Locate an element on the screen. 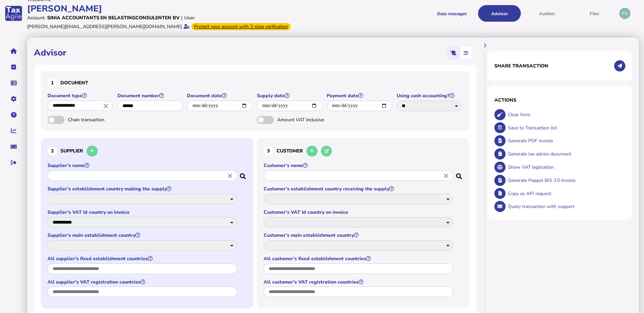 The height and width of the screenshot is (313, 644). mat-button-toggle: Classic scrolling page view is located at coordinates (454, 53).